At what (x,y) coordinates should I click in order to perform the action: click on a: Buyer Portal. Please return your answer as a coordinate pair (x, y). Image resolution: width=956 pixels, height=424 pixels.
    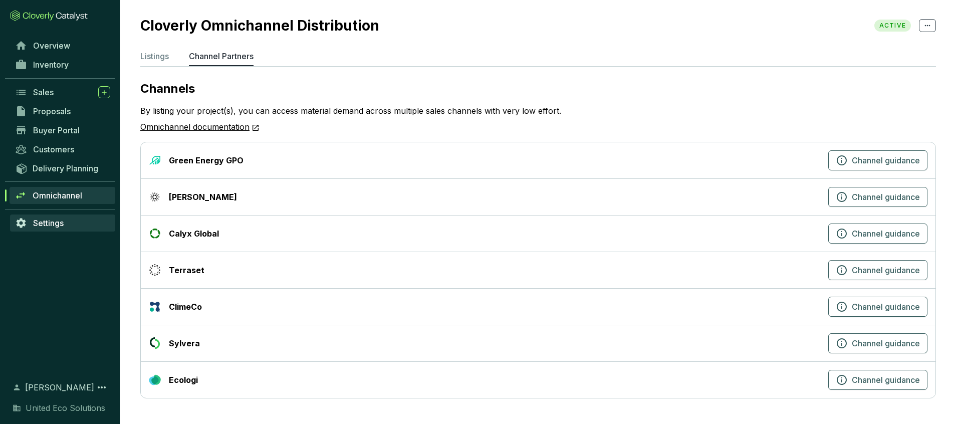
    Looking at the image, I should click on (63, 130).